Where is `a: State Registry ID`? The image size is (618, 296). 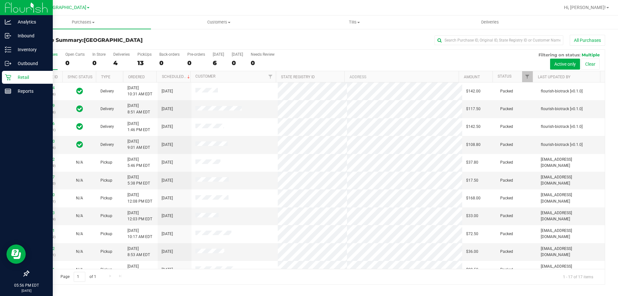
a: State Registry ID is located at coordinates (298, 77).